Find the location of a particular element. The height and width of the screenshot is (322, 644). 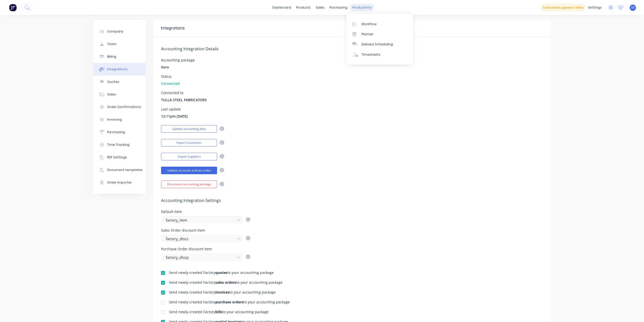

div: products is located at coordinates (303, 8).